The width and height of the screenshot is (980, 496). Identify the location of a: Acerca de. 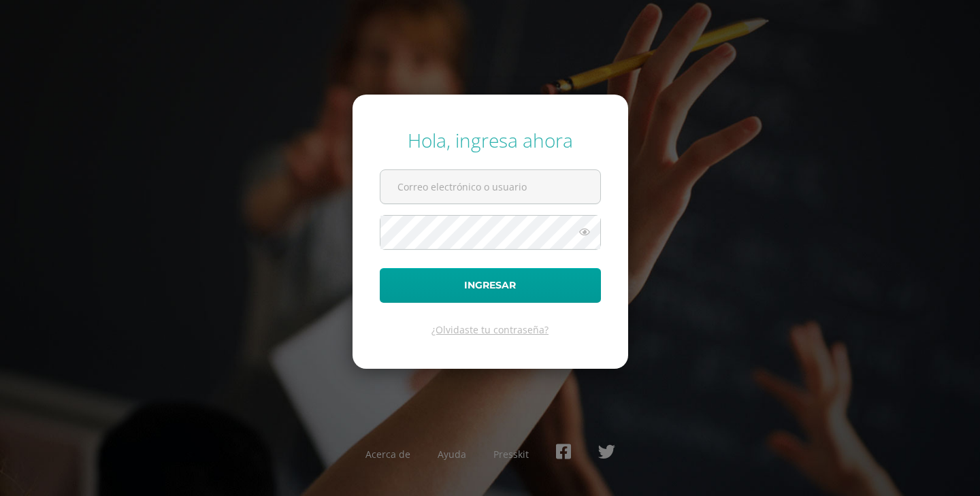
(388, 454).